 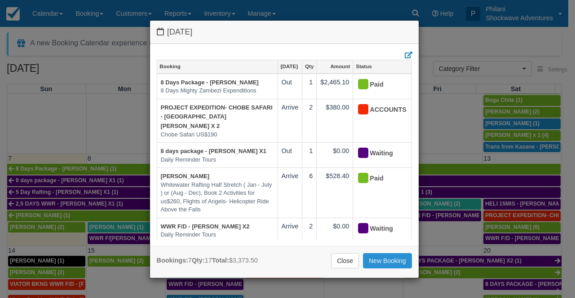 I want to click on em: 8 Days Mighty Zambezi Expenditions, so click(x=217, y=91).